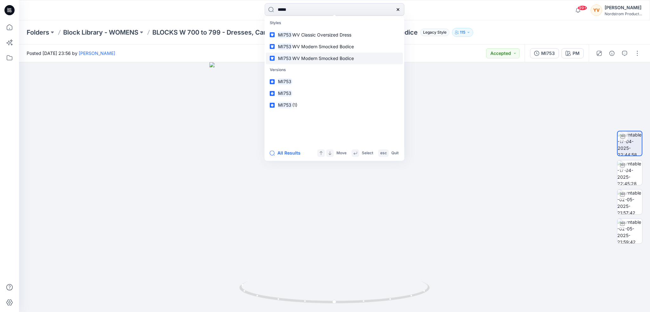  Describe the element at coordinates (434, 32) in the screenshot. I see `button: Legacy Style` at that location.